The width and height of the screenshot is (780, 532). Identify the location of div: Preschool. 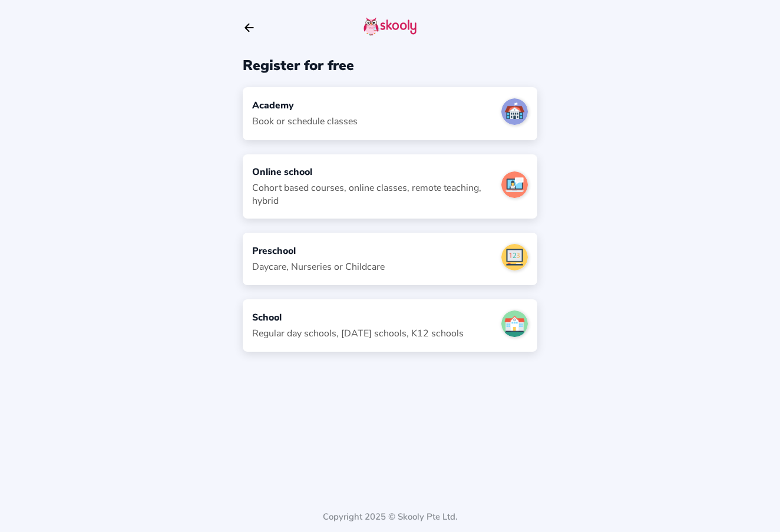
(318, 251).